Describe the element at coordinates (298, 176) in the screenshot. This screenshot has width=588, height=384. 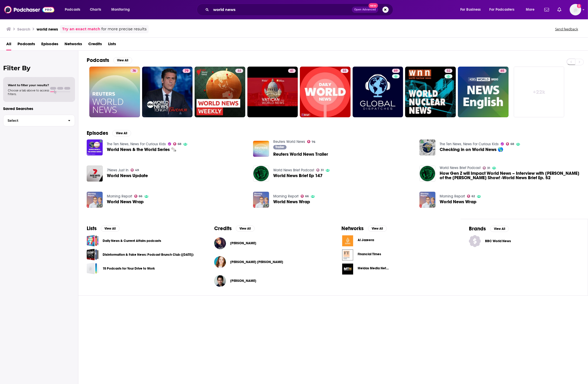
I see `span: World News Brief Ep 147` at that location.